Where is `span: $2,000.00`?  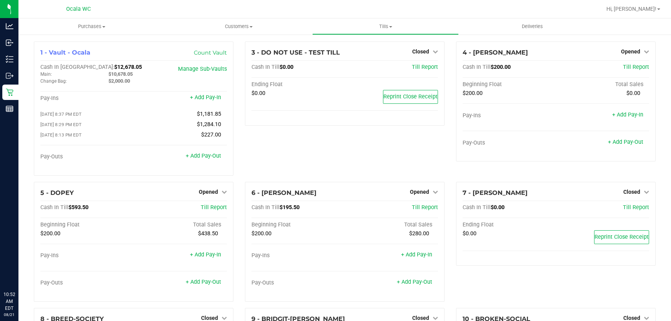
span: $2,000.00 is located at coordinates (119, 81).